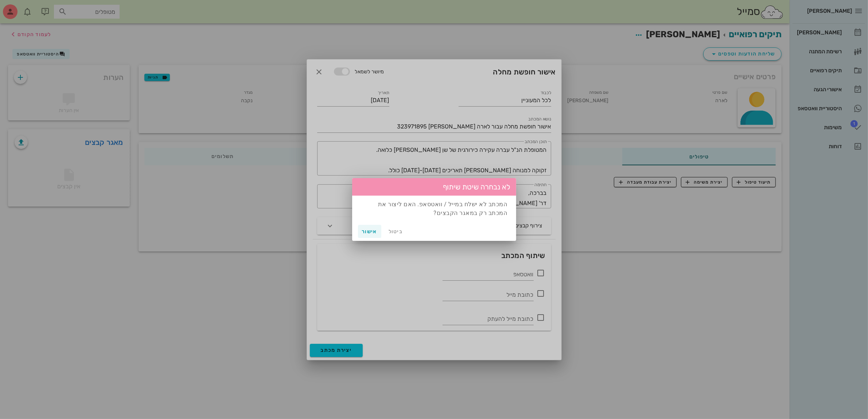 Image resolution: width=868 pixels, height=419 pixels. Describe the element at coordinates (370, 231) in the screenshot. I see `span: אישור` at that location.